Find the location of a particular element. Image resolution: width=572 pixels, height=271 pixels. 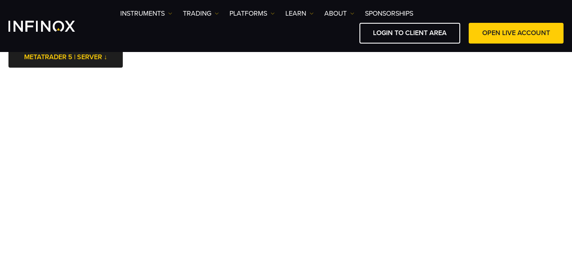

a: TRADING is located at coordinates (201, 14).